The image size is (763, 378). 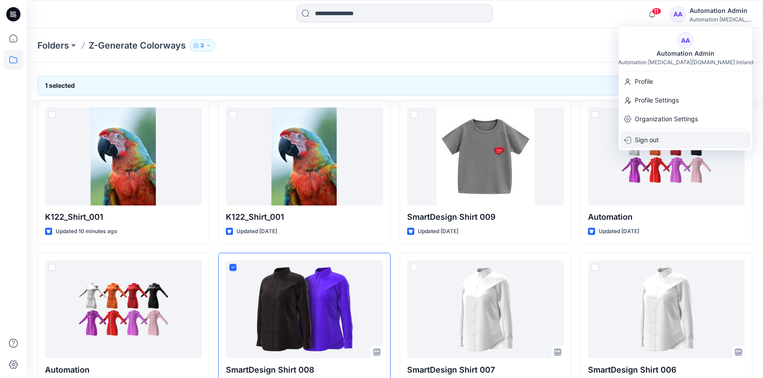 What do you see at coordinates (202, 45) in the screenshot?
I see `p: 3` at bounding box center [202, 45].